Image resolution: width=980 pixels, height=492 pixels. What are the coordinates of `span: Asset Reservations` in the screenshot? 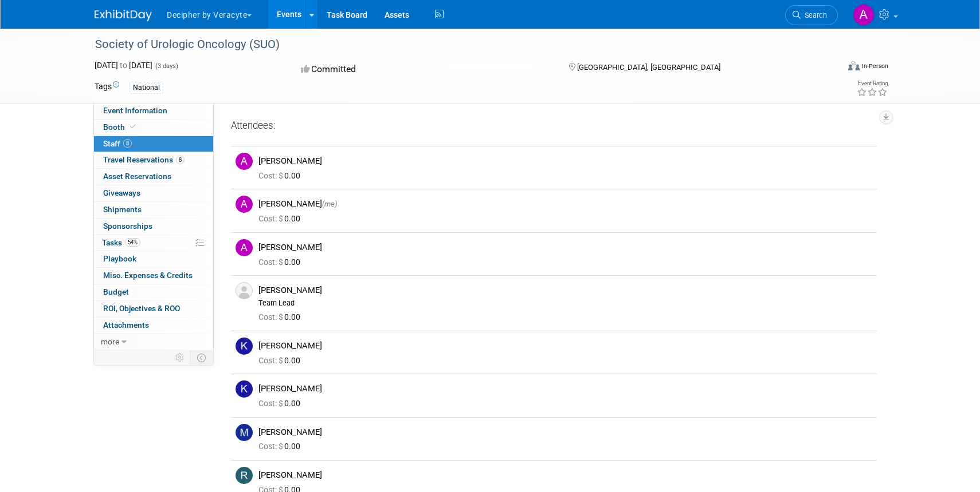 It's located at (137, 176).